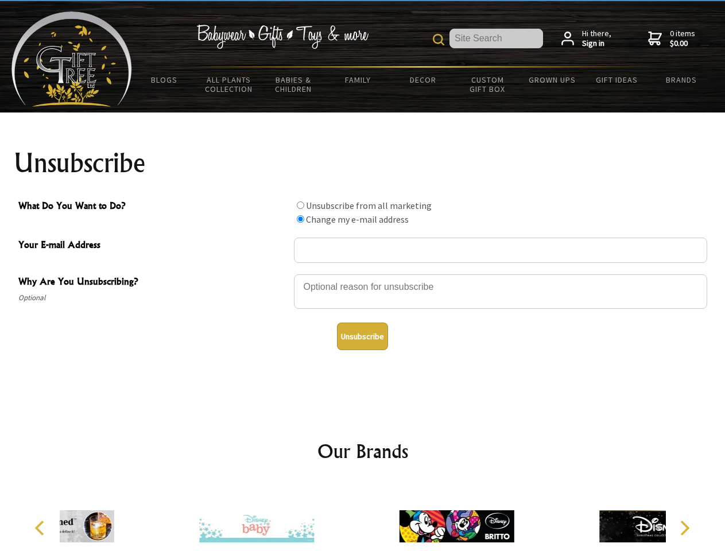  Describe the element at coordinates (229, 84) in the screenshot. I see `a: All Plants Collection` at that location.